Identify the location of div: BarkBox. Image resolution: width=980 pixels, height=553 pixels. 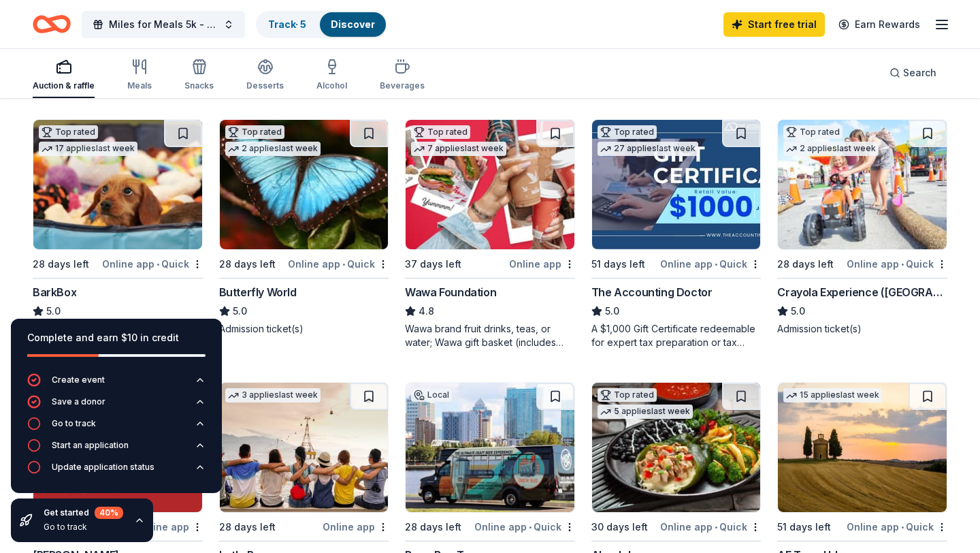
(55, 292).